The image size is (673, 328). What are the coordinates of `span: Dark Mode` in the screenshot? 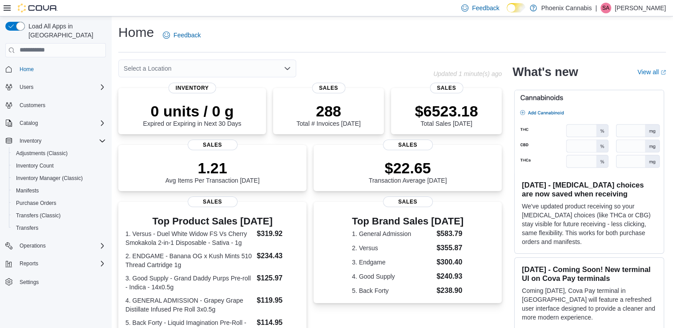 It's located at (507, 12).